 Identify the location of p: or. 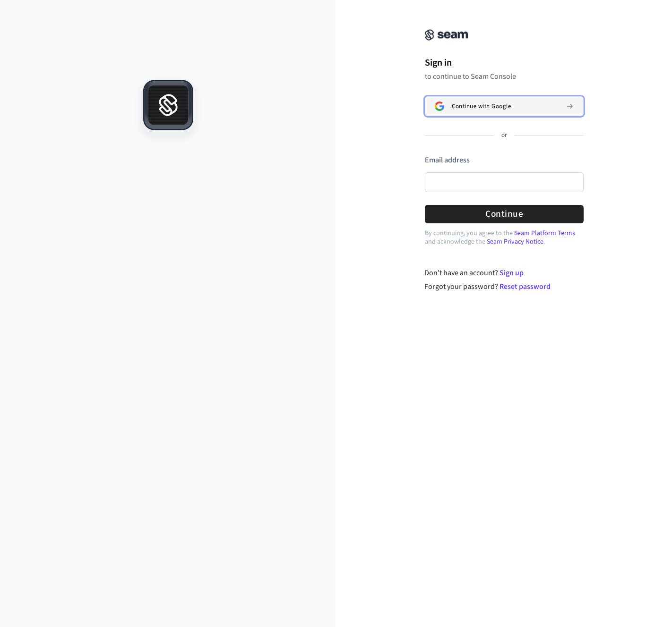
(504, 135).